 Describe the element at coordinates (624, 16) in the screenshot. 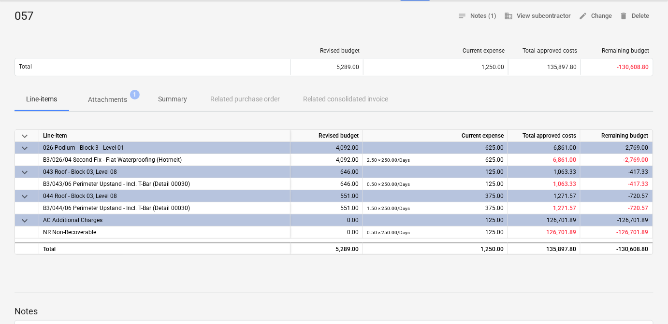

I see `span: delete` at that location.